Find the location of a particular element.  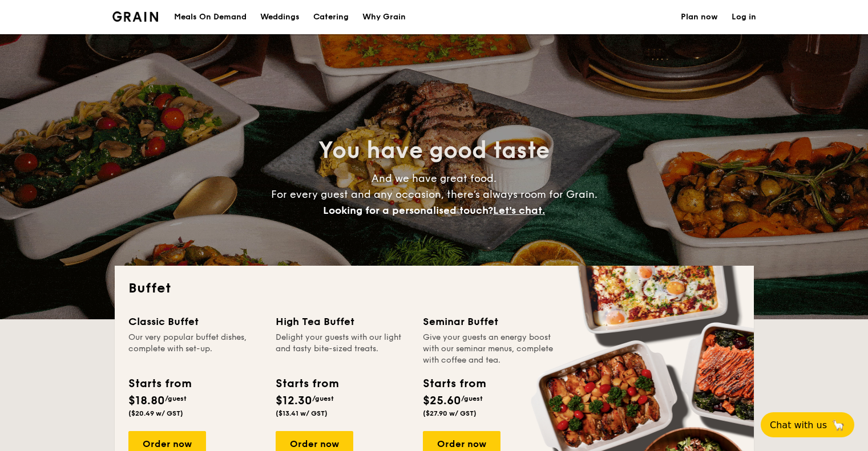

span: $25.60 is located at coordinates (442, 401).